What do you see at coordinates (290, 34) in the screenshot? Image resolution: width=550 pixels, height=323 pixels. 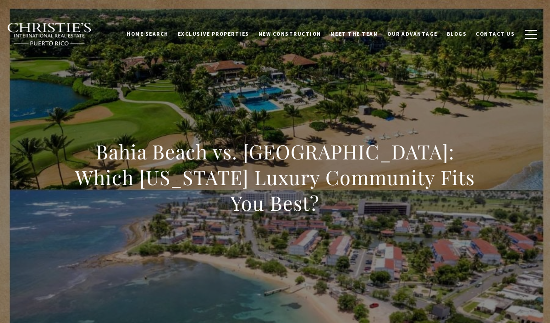 I see `a: New Construction` at bounding box center [290, 34].